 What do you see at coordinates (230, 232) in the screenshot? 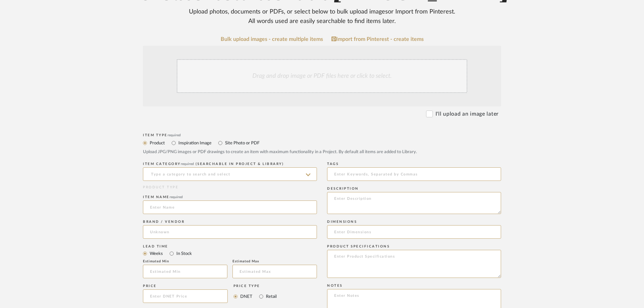
I see `input: Unknown` at bounding box center [230, 232].